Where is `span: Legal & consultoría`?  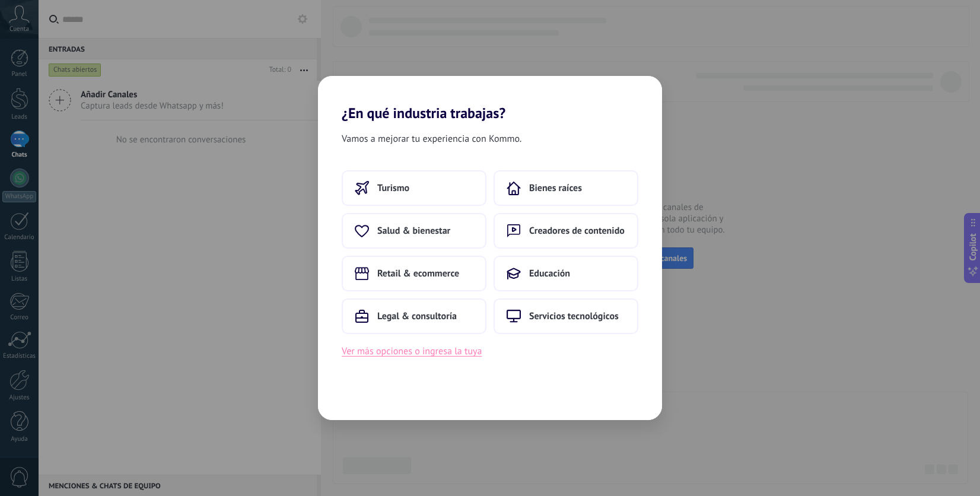
span: Legal & consultoría is located at coordinates (417, 316).